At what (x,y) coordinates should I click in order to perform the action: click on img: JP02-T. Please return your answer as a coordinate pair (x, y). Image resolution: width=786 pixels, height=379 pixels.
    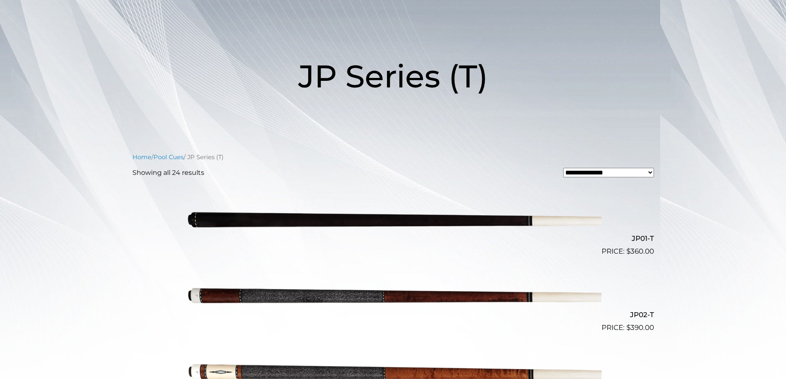
    Looking at the image, I should click on (393, 295).